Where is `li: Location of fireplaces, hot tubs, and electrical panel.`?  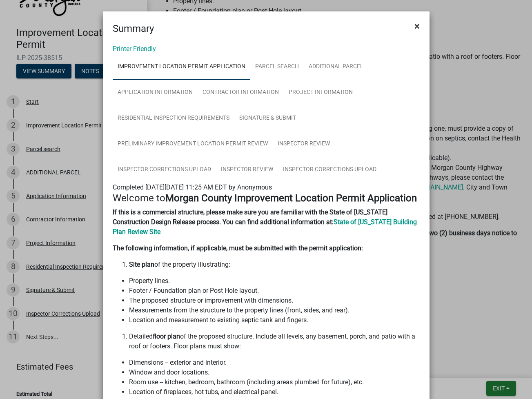 li: Location of fireplaces, hot tubs, and electrical panel. is located at coordinates (274, 392).